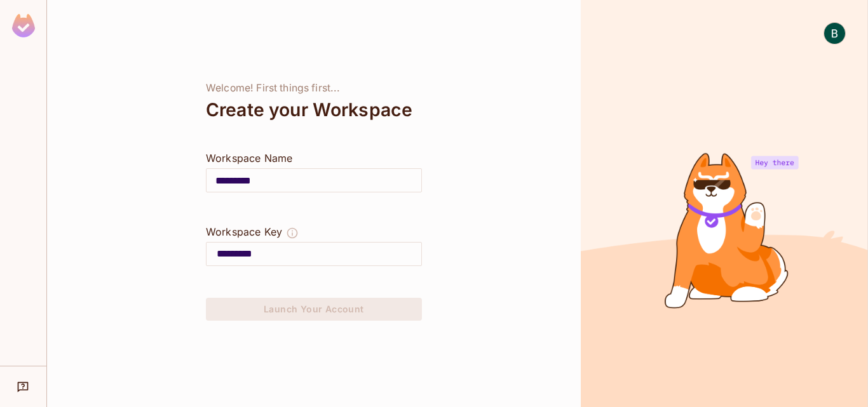 The height and width of the screenshot is (407, 868). Describe the element at coordinates (23, 25) in the screenshot. I see `img: SReyMgAAAABJRU5ErkJggg==` at that location.